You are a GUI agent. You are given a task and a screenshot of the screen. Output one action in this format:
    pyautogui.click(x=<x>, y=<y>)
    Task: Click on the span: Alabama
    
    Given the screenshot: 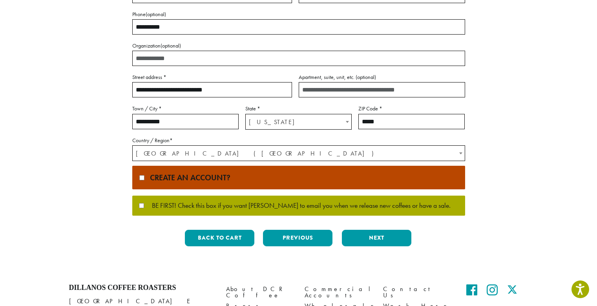 What is the action you would take?
    pyautogui.click(x=299, y=122)
    